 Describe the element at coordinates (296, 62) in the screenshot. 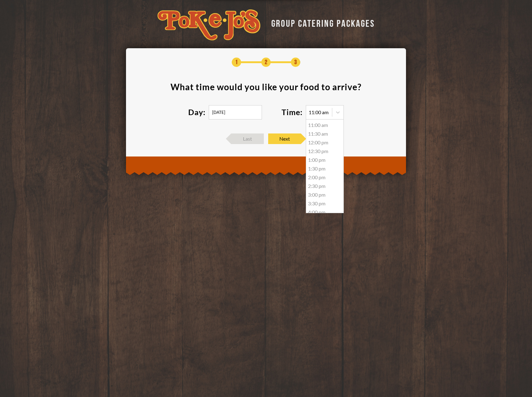

I see `span: 3` at that location.